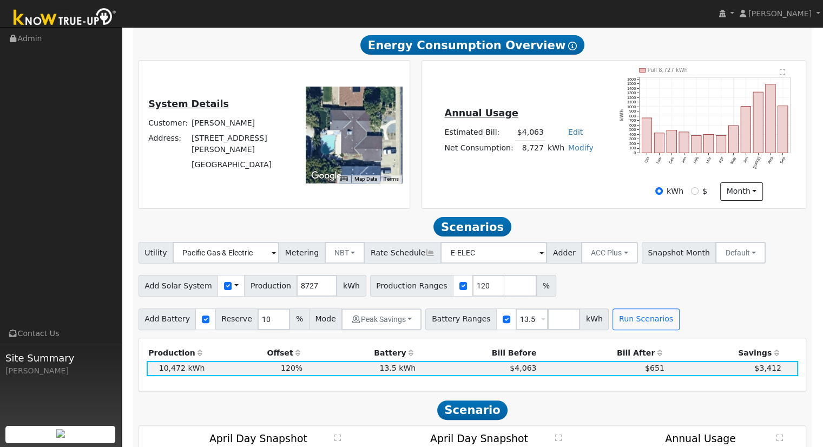 This screenshot has width=823, height=447. I want to click on a: Modify, so click(581, 148).